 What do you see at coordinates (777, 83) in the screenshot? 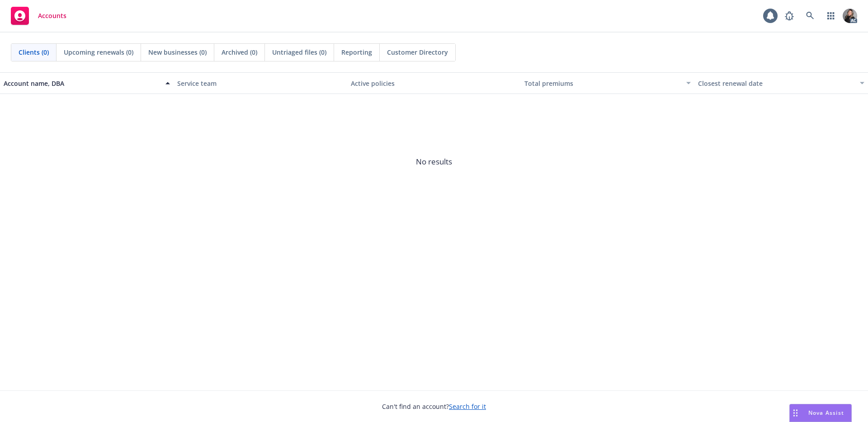
I see `div: Closest renewal date` at bounding box center [777, 83].